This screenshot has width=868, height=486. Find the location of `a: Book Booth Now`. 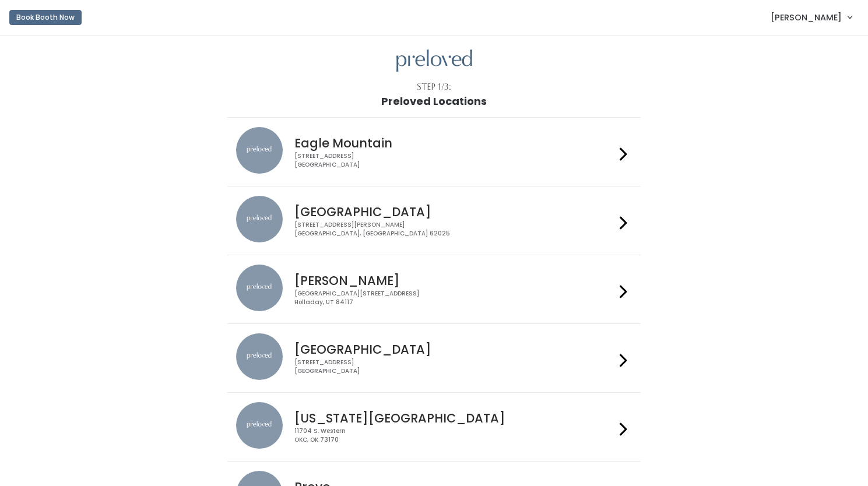

a: Book Booth Now is located at coordinates (45, 17).